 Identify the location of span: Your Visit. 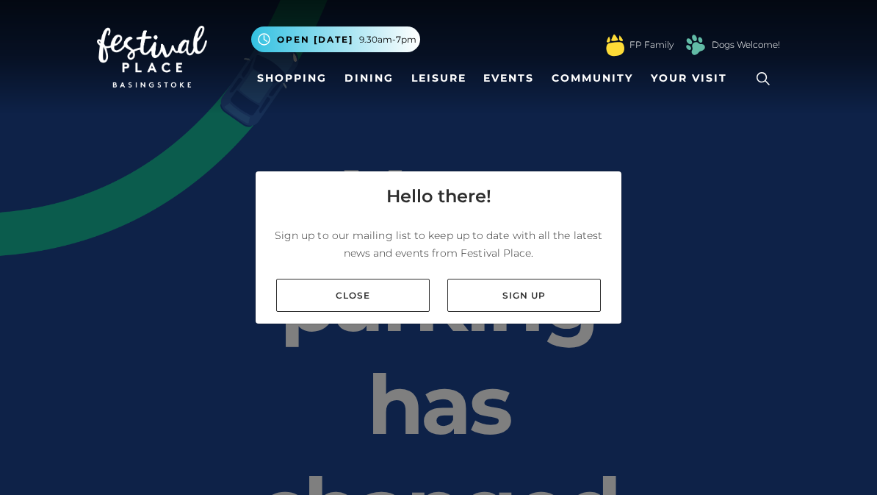
(689, 78).